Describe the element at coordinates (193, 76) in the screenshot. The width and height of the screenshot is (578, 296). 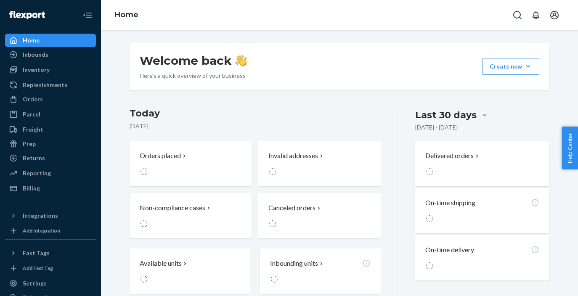
I see `p: Here’s a quick overview of your business` at that location.